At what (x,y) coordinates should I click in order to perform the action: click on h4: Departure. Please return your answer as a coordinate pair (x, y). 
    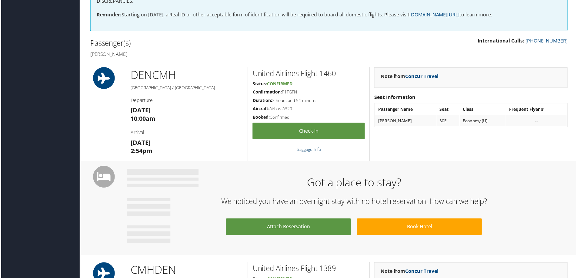
    Looking at the image, I should click on (186, 101).